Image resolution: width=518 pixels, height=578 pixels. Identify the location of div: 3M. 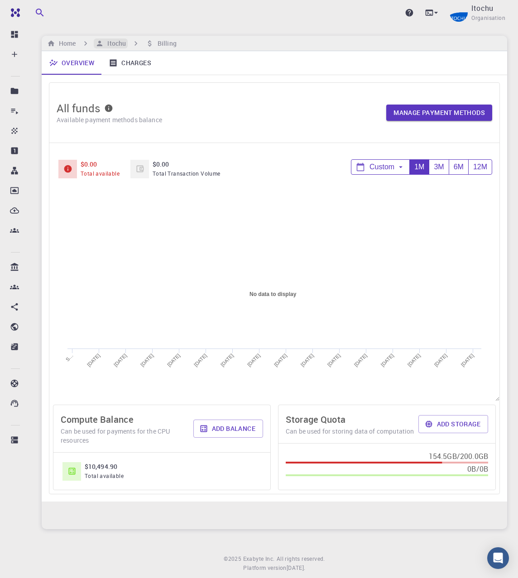
(439, 167).